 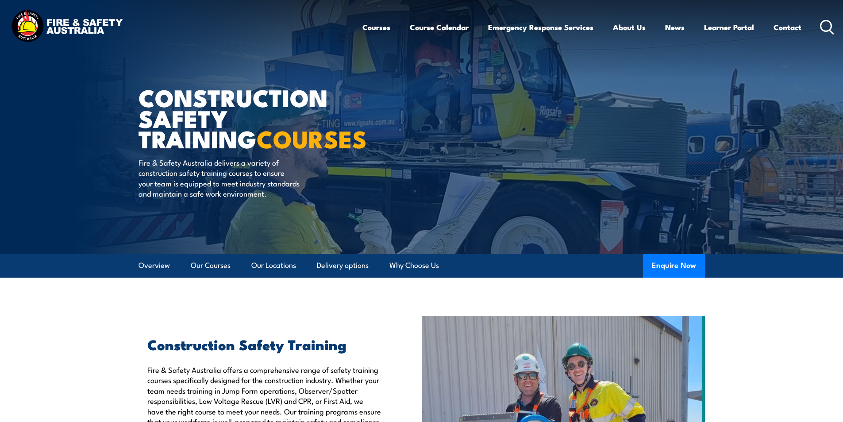 I want to click on a: Emergency Response Services, so click(x=541, y=27).